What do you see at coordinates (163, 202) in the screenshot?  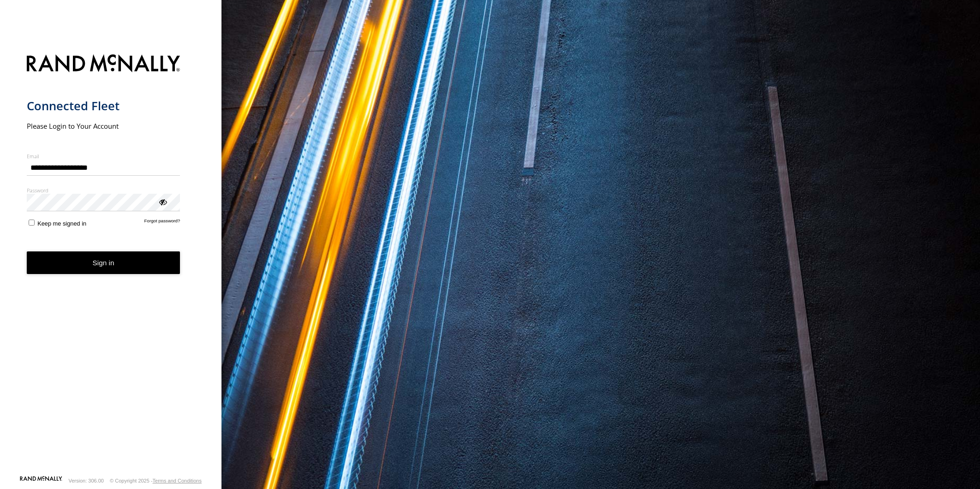 I see `div: ViewPassword` at bounding box center [163, 202].